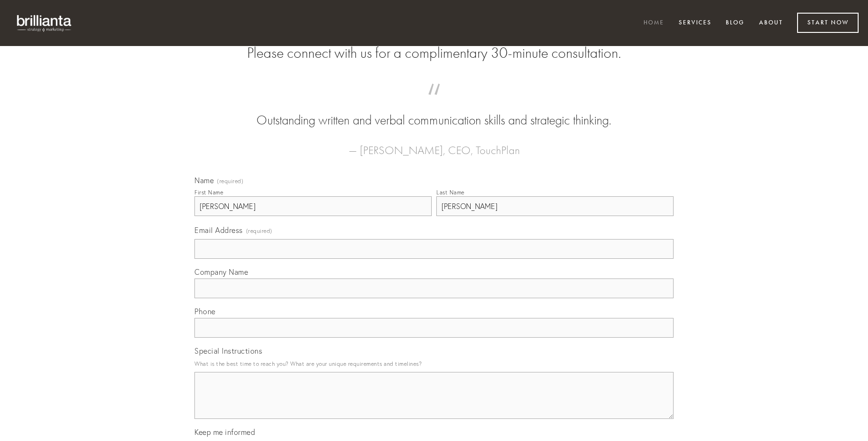 The width and height of the screenshot is (868, 441). I want to click on span: Keep me informed, so click(225, 433).